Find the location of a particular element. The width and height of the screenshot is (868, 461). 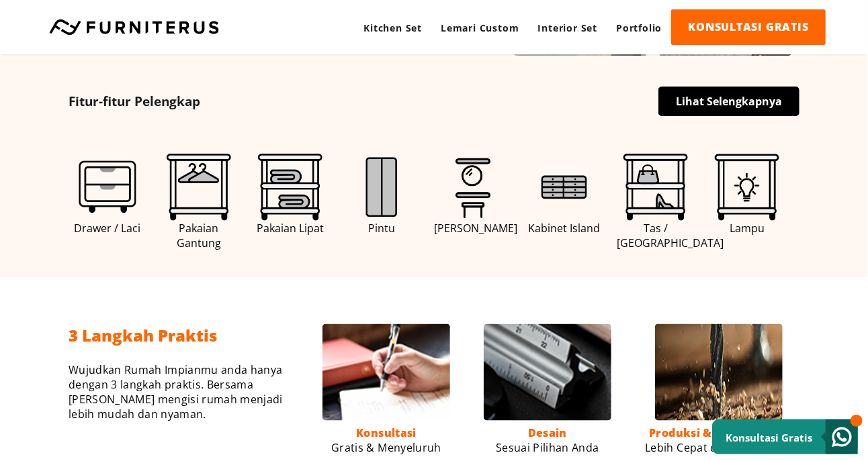

small: Konsultasi Gratis is located at coordinates (769, 438).